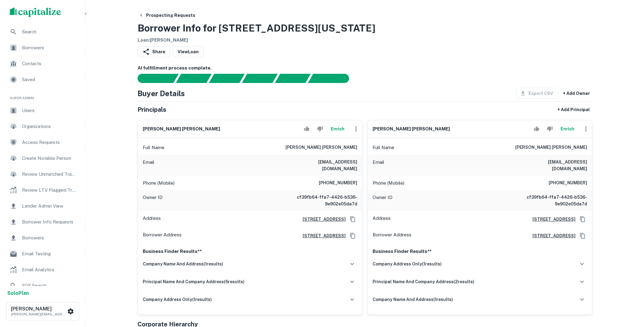  I want to click on div: Review Unmatched Transactions, so click(43, 174).